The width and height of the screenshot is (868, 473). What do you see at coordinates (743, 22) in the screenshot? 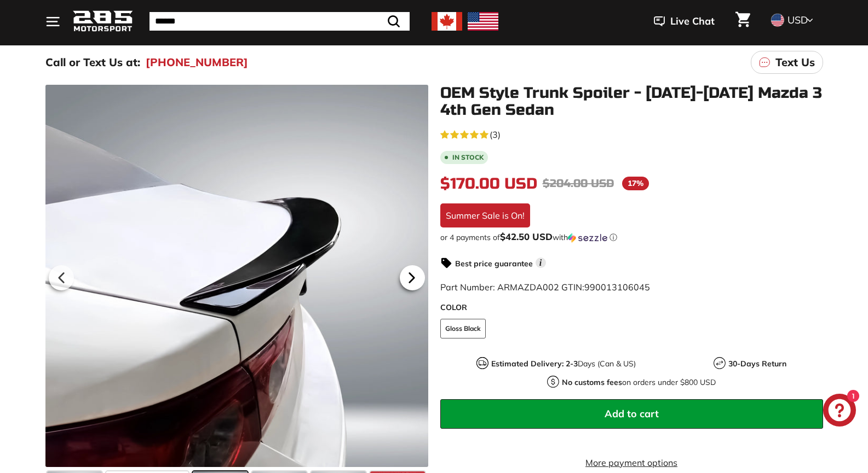
I see `a: Cart` at bounding box center [743, 22].